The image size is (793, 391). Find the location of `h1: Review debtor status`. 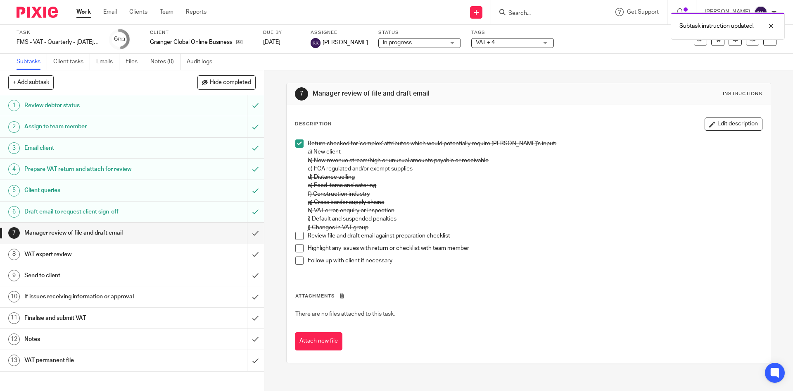

h1: Review debtor status is located at coordinates (96, 105).